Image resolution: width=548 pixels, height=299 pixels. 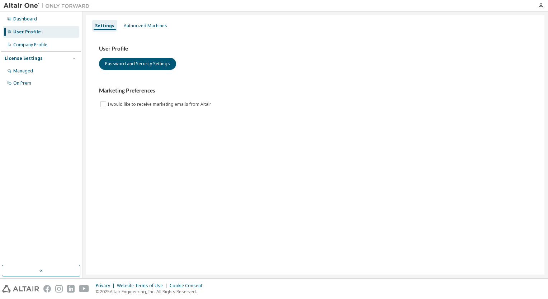 I want to click on div: License Settings, so click(x=24, y=58).